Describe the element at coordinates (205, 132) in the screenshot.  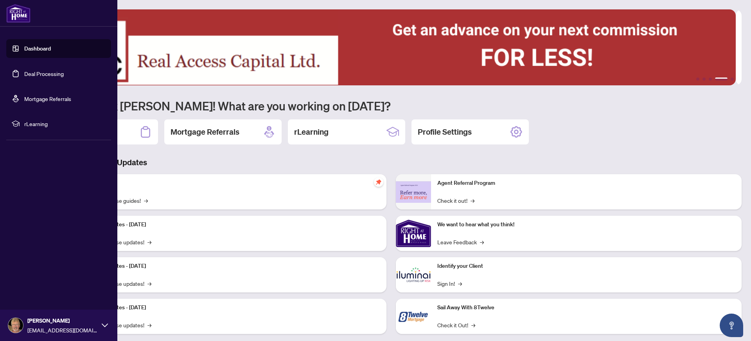
I see `h2: Mortgage Referrals` at that location.